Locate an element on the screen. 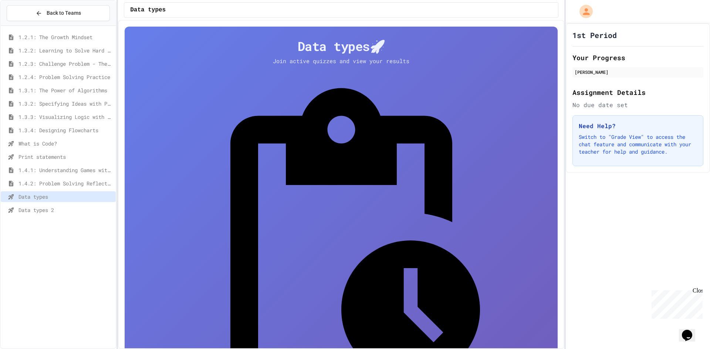  span: Back to Teams is located at coordinates (64, 13).